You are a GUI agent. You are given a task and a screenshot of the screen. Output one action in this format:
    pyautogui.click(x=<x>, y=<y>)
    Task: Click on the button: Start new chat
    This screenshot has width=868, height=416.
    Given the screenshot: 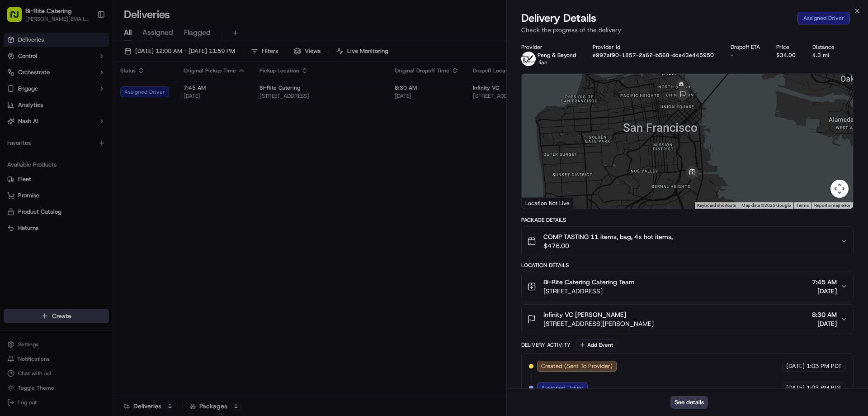 What is the action you would take?
    pyautogui.click(x=160, y=95)
    